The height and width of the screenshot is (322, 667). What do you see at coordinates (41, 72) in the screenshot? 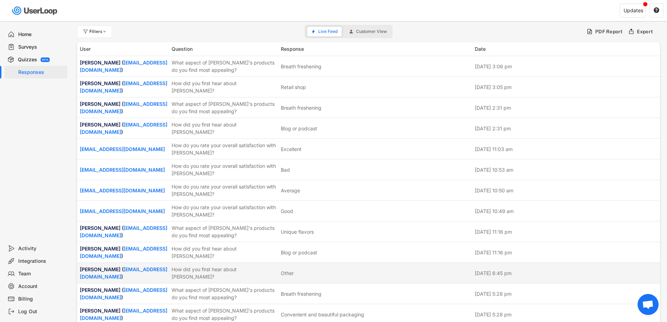
I see `div: Responses` at bounding box center [41, 72].